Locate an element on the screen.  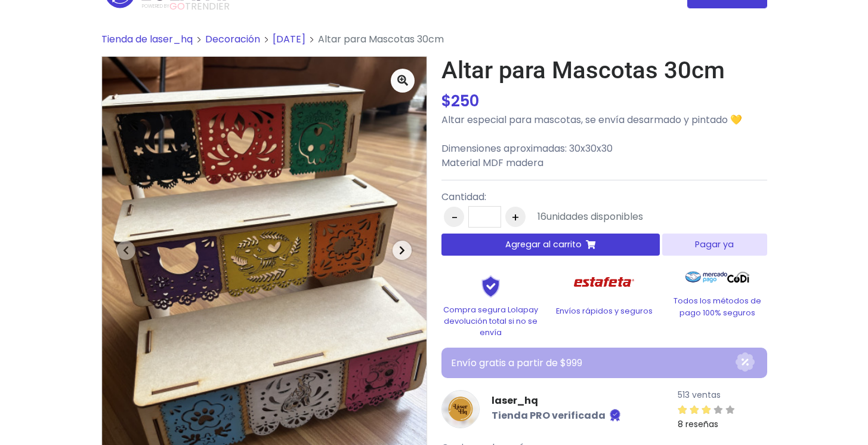
small: 513 ventas is located at coordinates (699, 395).